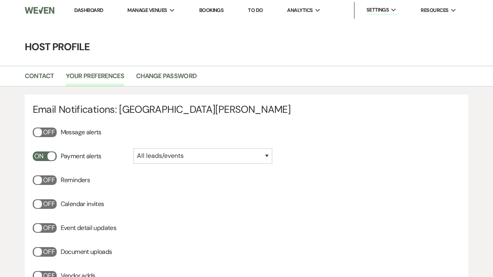  Describe the element at coordinates (212, 10) in the screenshot. I see `a: Bookings` at that location.